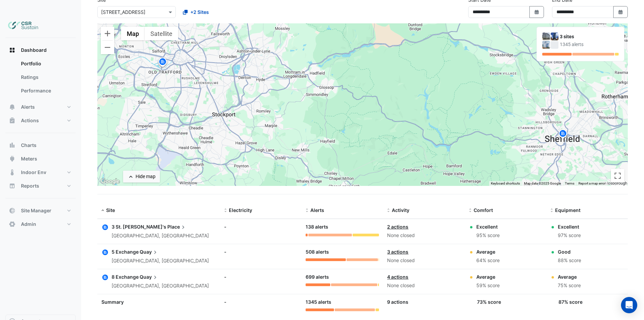 The height and width of the screenshot is (320, 644). I want to click on span: Reports, so click(30, 186).